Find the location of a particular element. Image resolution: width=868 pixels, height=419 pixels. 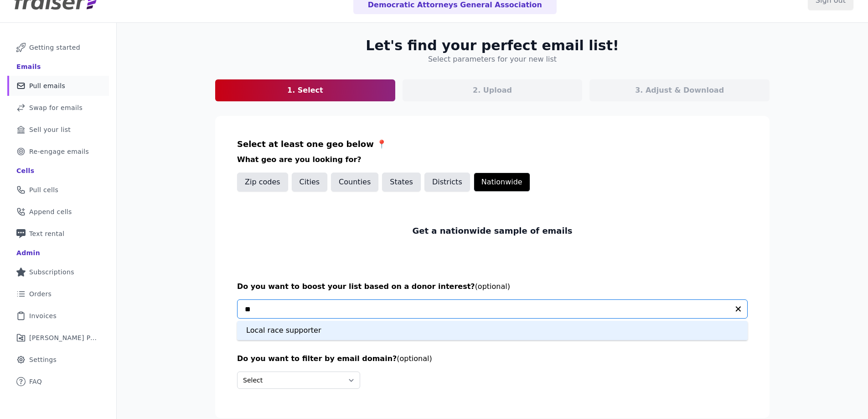

a: Pull emails is located at coordinates (58, 86).